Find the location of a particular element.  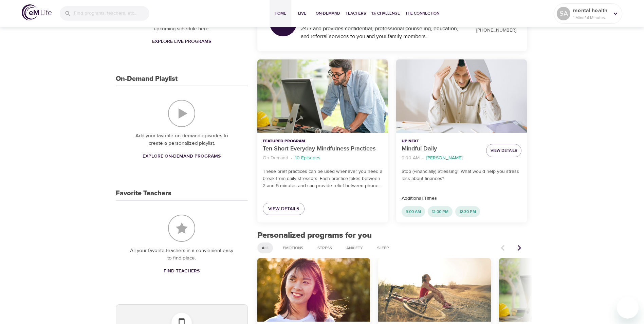

div: 9:00 AM is located at coordinates (413, 212).